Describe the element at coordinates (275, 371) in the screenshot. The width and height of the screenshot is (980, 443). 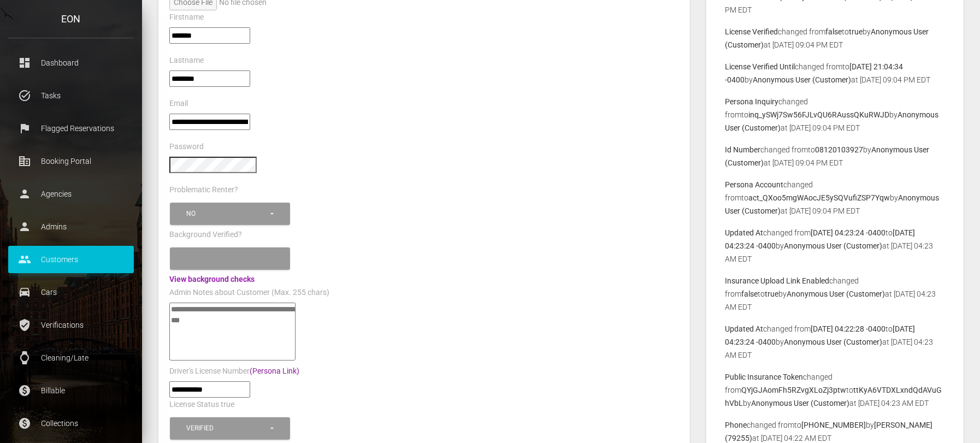
I see `a: (Persona Link)` at that location.